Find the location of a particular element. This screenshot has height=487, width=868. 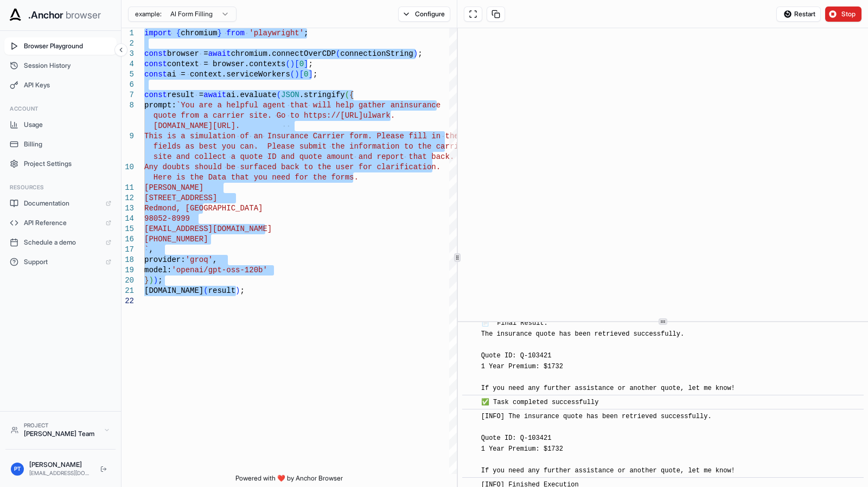

span: .stringify is located at coordinates (322, 95).